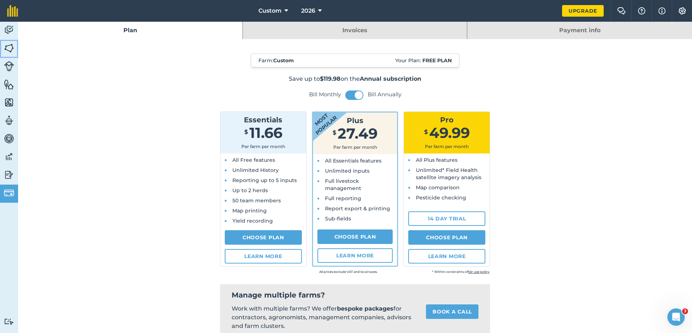 Image resolution: width=692 pixels, height=333 pixels. I want to click on a: Upgrade, so click(583, 11).